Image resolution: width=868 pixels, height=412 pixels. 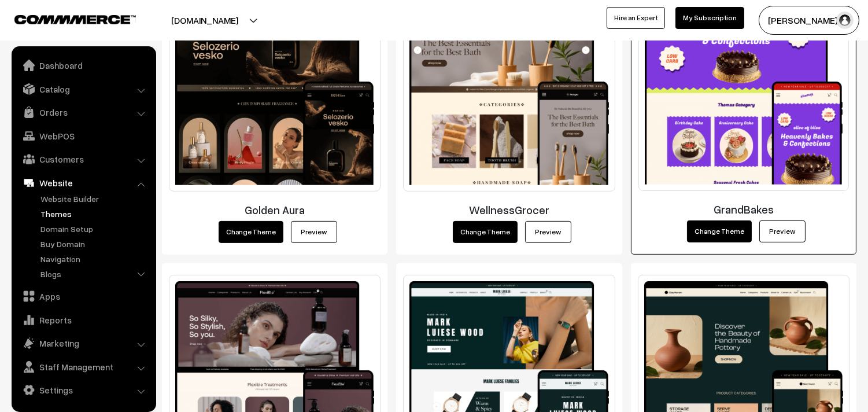 I want to click on a: Blogs, so click(x=95, y=274).